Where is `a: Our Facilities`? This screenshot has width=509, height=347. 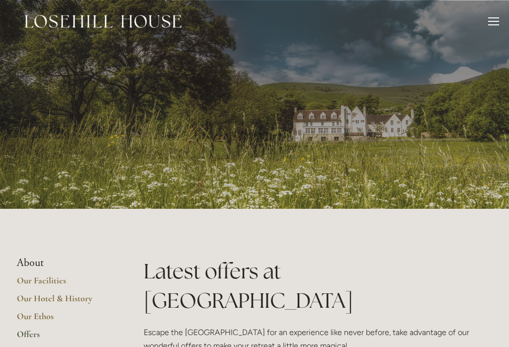
a: Our Facilities is located at coordinates (64, 284).